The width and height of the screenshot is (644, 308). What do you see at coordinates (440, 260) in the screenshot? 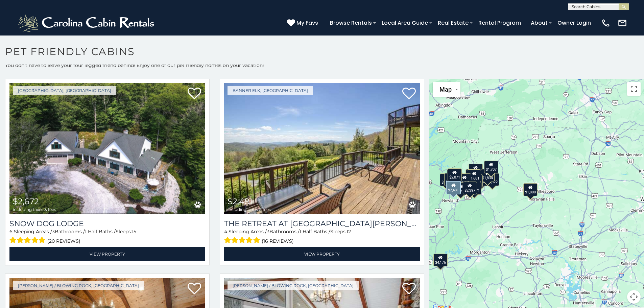
I see `div: $4,176` at bounding box center [440, 260].